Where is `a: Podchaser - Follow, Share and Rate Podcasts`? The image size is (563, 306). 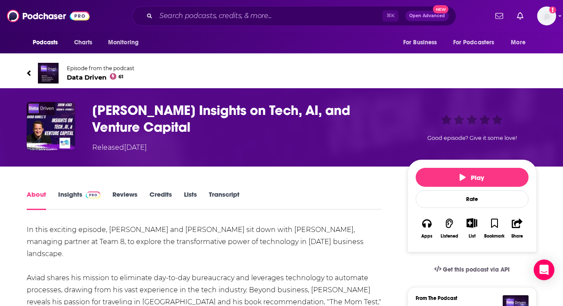 a: Podchaser - Follow, Share and Rate Podcasts is located at coordinates (48, 16).